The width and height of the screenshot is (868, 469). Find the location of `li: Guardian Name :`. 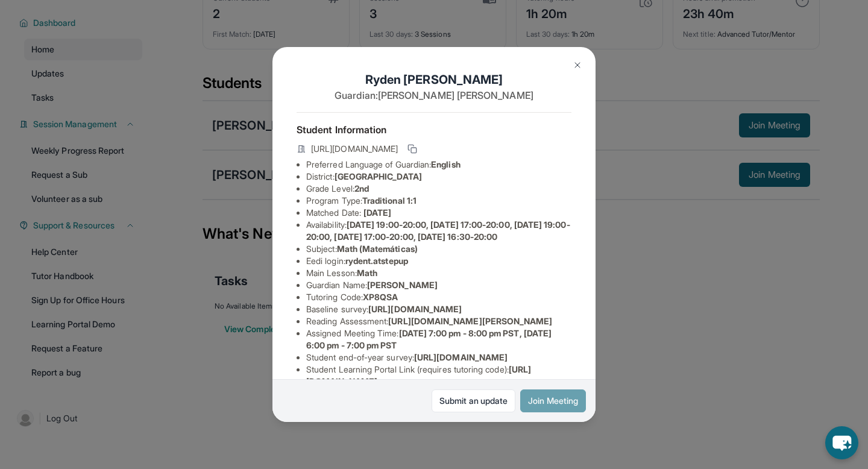

li: Guardian Name : is located at coordinates (439, 285).